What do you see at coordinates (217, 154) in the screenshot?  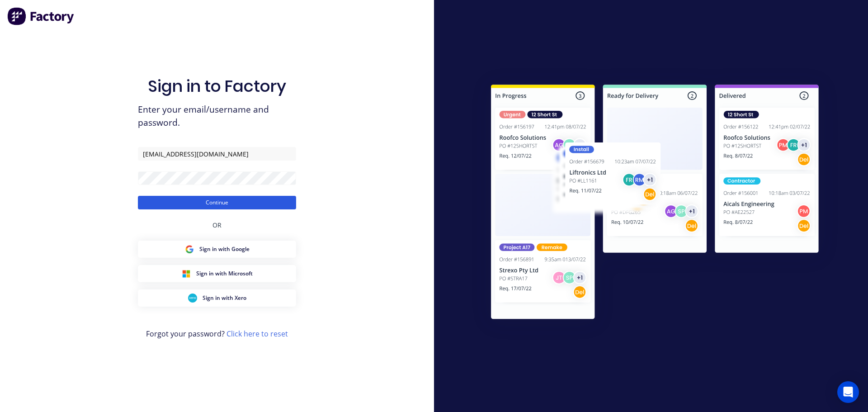 I see `input: Email/Username` at bounding box center [217, 154].